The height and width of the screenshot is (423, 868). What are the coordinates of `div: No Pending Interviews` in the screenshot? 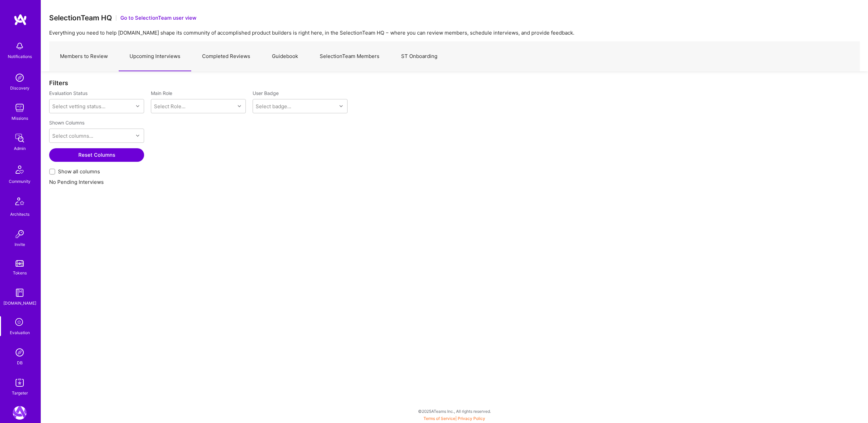 It's located at (454, 136).